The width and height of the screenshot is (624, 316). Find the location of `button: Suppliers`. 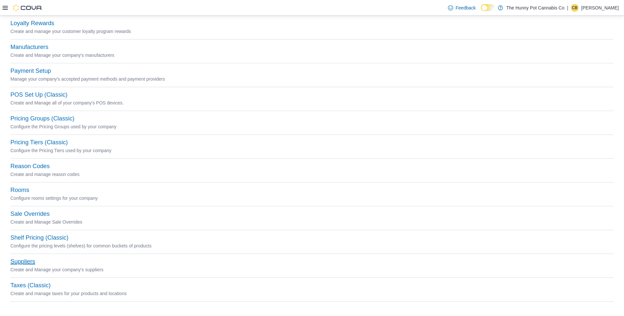

button: Suppliers is located at coordinates (23, 261).